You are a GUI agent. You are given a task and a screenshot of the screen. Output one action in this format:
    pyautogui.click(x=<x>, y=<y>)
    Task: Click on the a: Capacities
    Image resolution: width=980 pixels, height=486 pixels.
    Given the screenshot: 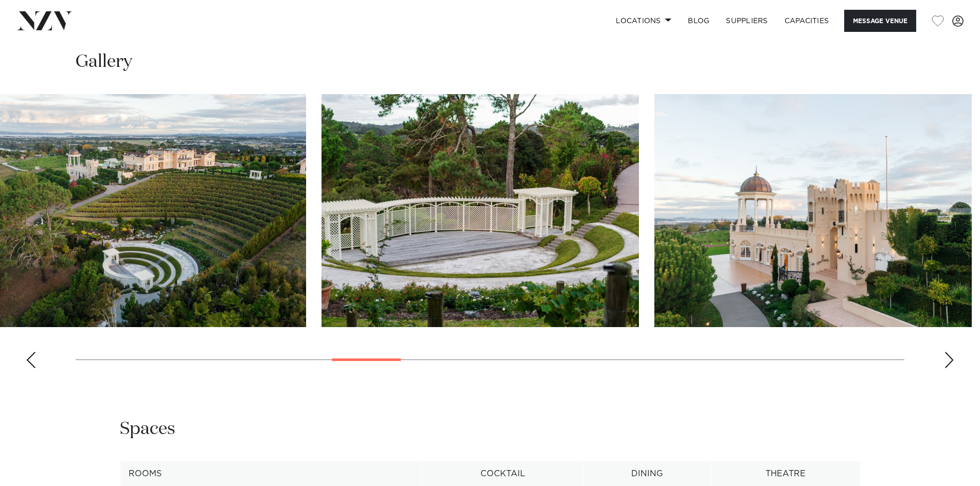 What is the action you would take?
    pyautogui.click(x=806, y=20)
    